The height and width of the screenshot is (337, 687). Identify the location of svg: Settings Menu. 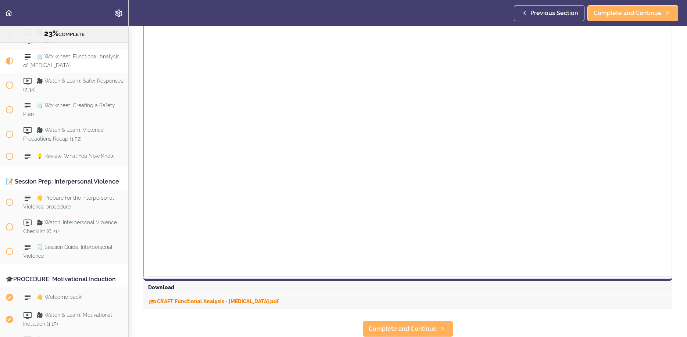
(119, 13).